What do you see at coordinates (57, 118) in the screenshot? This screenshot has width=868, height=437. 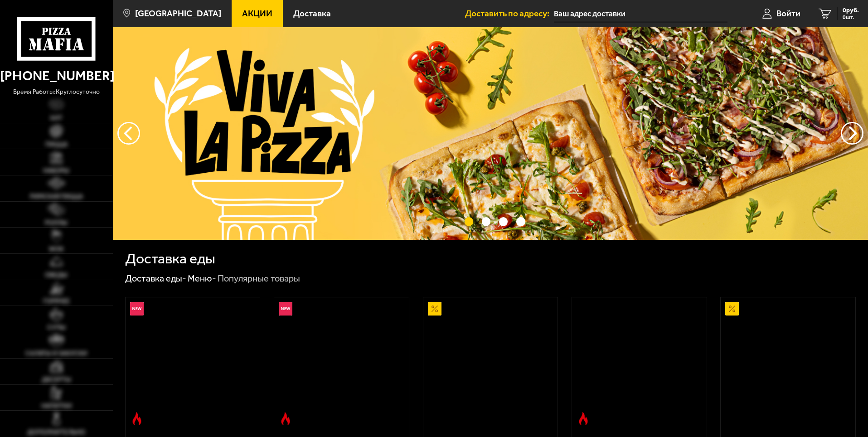 I see `span: Хит` at bounding box center [57, 118].